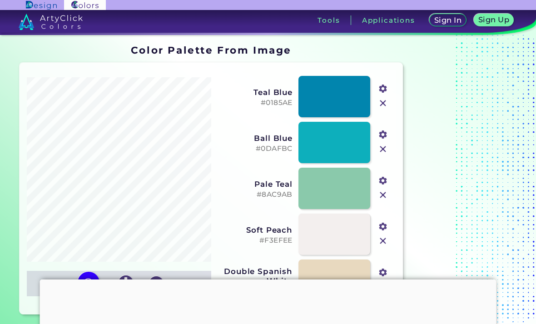  Describe the element at coordinates (89, 282) in the screenshot. I see `img: icon picture` at that location.